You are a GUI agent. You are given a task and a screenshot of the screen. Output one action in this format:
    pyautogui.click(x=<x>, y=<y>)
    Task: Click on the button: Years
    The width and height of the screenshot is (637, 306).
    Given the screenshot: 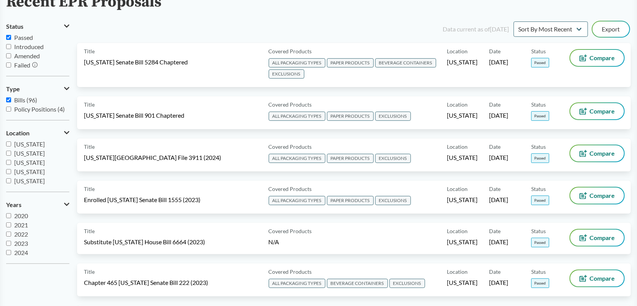 What is the action you would take?
    pyautogui.click(x=38, y=205)
    